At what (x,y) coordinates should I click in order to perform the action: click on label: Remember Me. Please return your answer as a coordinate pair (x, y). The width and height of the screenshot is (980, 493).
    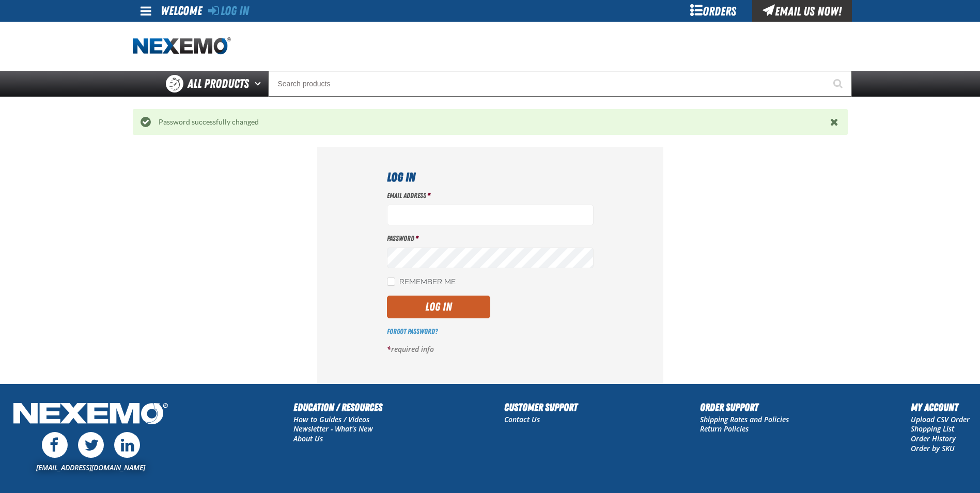
    Looking at the image, I should click on (421, 282).